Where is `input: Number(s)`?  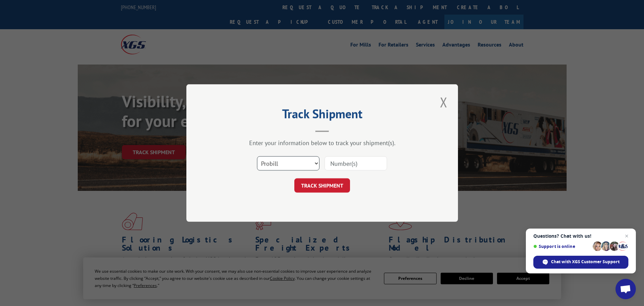
input: Number(s) is located at coordinates (356, 163).